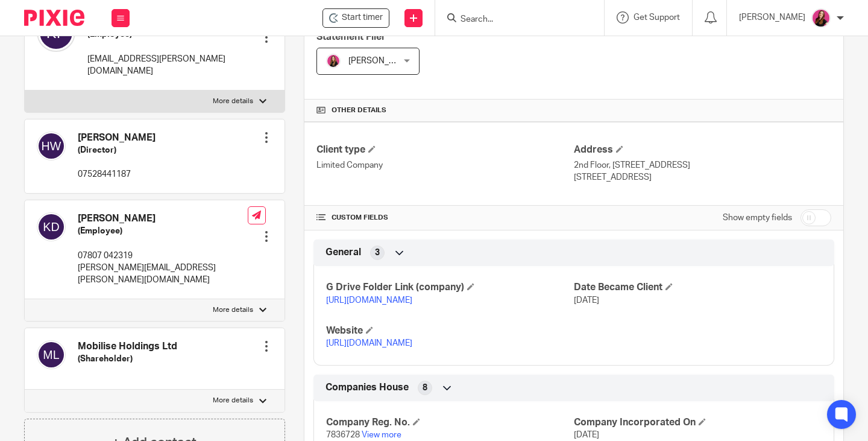 The image size is (868, 441). I want to click on p: Limited Company, so click(445, 166).